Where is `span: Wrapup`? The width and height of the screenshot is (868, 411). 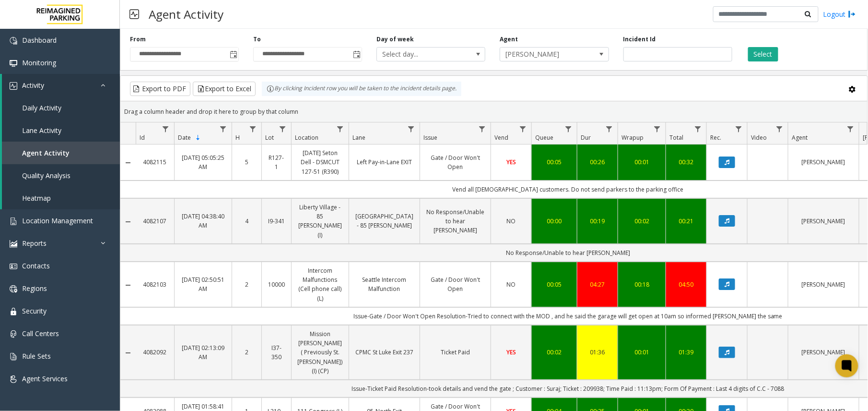 span: Wrapup is located at coordinates (633, 137).